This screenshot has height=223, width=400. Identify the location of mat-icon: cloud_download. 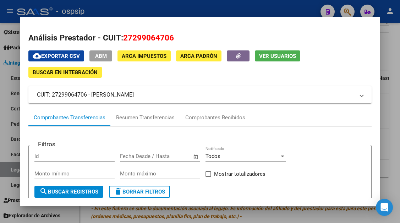
(37, 56).